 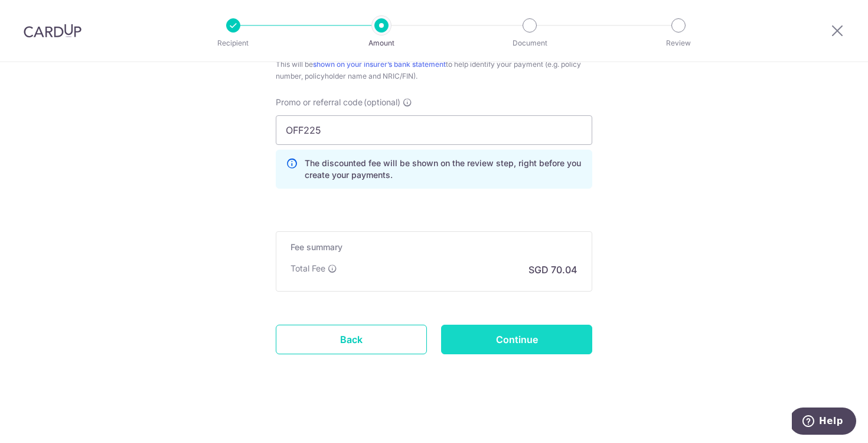 I want to click on p: Amount, so click(x=381, y=43).